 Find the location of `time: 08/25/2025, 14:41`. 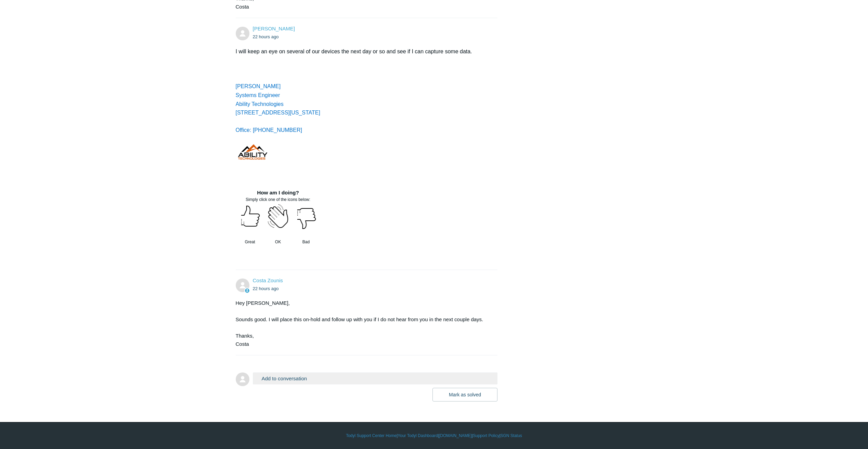

time: 08/25/2025, 14:41 is located at coordinates (266, 289).